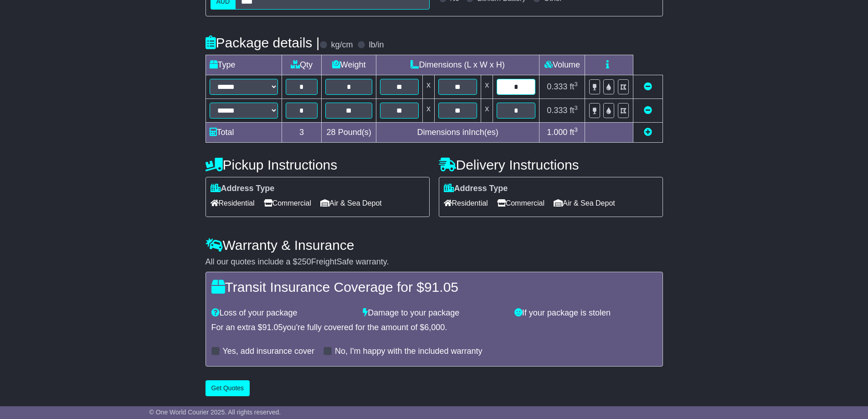  What do you see at coordinates (435, 328) in the screenshot?
I see `div: For an extra $ you're fully covered for the amount of $ .` at bounding box center [435, 328].